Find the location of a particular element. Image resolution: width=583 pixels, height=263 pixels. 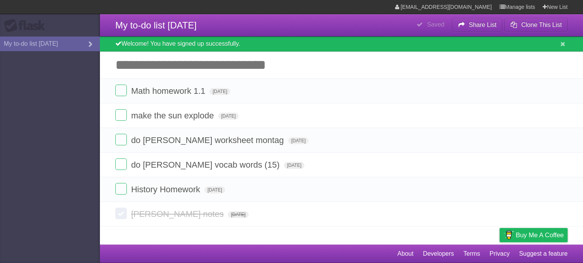

span: make the sun explode is located at coordinates (173, 115).